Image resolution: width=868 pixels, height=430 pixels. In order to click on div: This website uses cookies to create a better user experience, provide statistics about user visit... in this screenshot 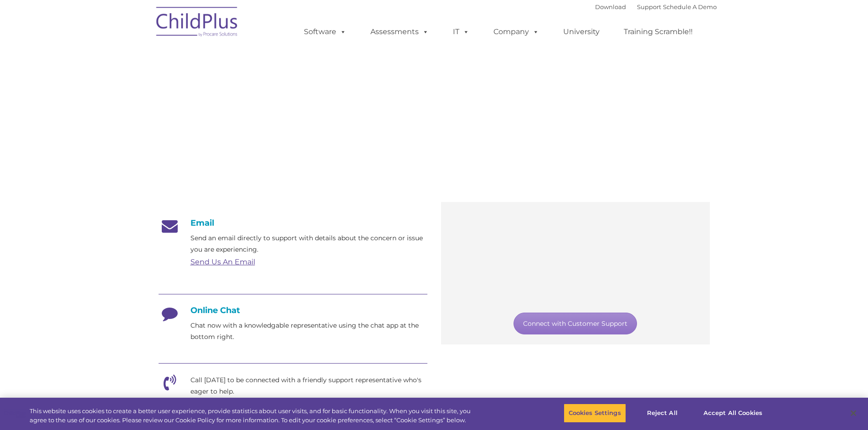, I will do `click(253, 416)`.